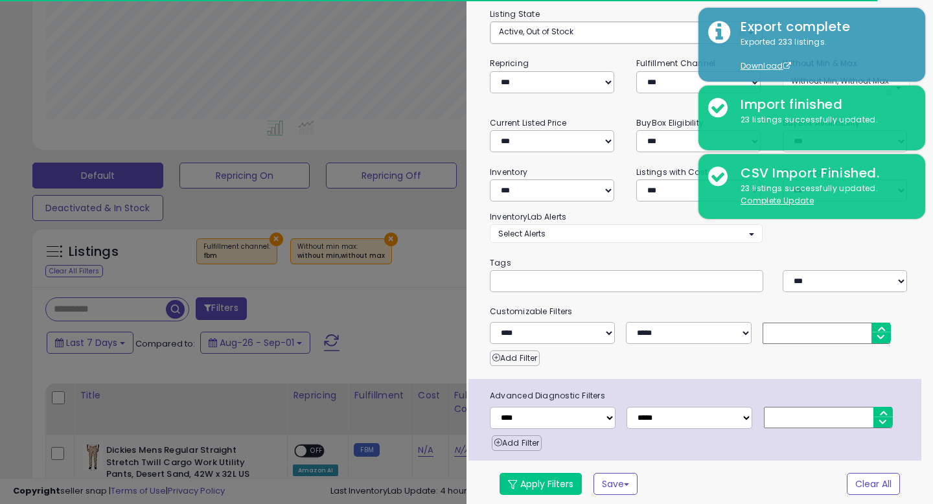 The image size is (933, 504). What do you see at coordinates (700, 396) in the screenshot?
I see `span: Advanced Diagnostic Filters` at bounding box center [700, 396].